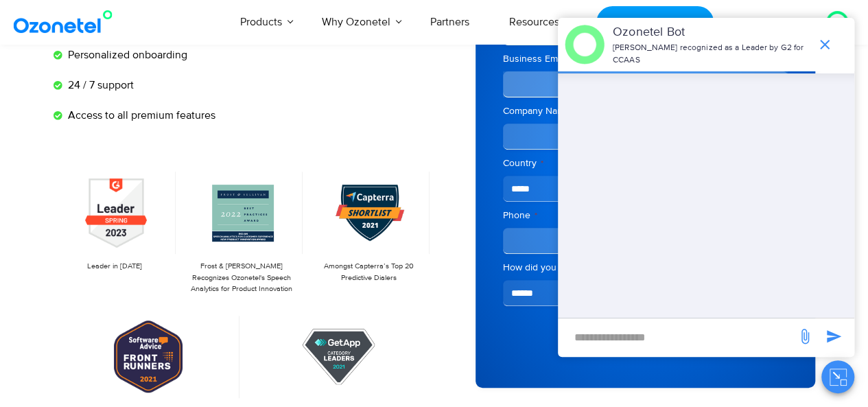 The image size is (868, 407). I want to click on label: Company Name, so click(645, 111).